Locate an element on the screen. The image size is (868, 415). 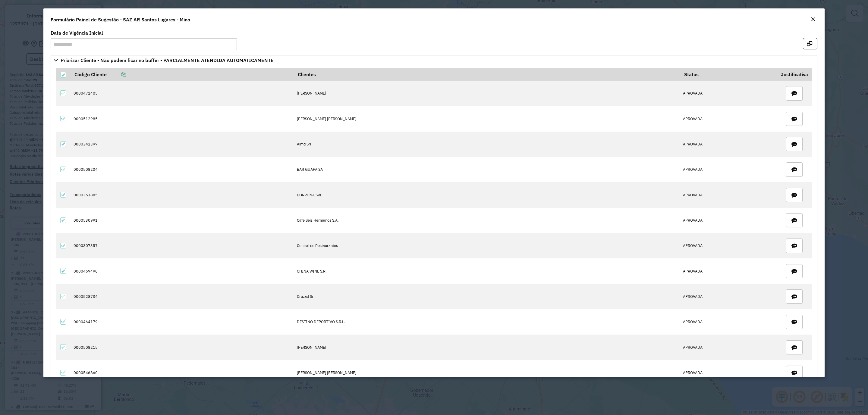
td: 0000508215 is located at coordinates (182, 347).